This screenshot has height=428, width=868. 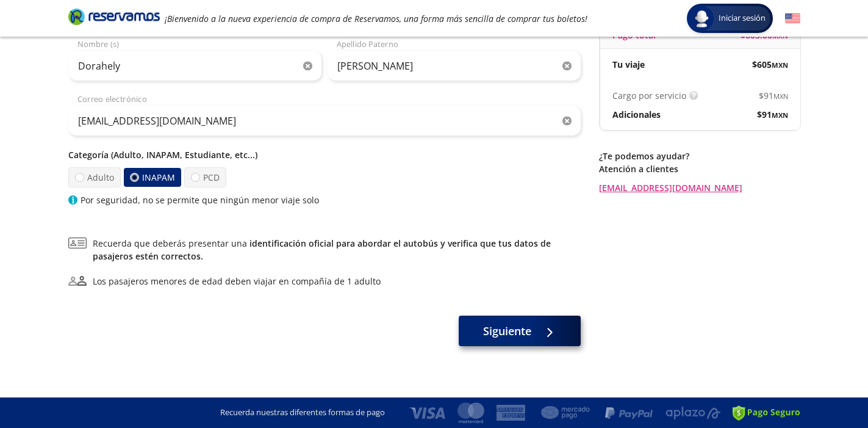 What do you see at coordinates (700, 168) in the screenshot?
I see `p: Atención a clientes` at bounding box center [700, 168].